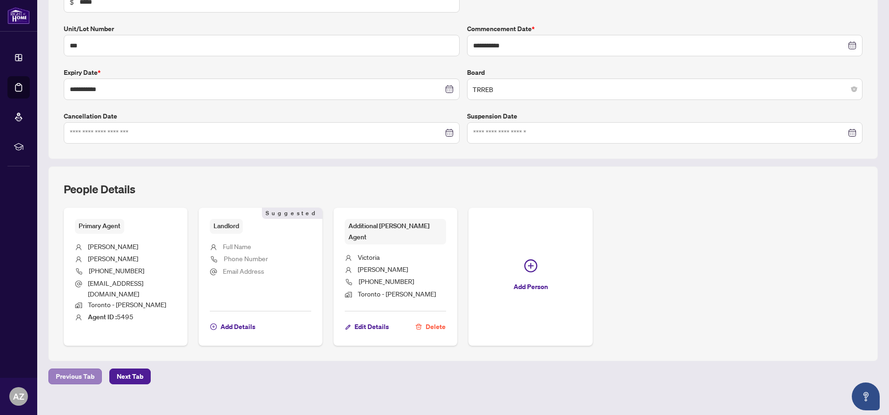  Describe the element at coordinates (100, 189) in the screenshot. I see `h2: People Details` at that location.